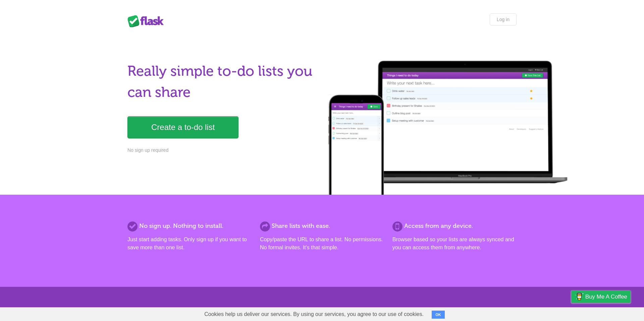 The width and height of the screenshot is (644, 321). What do you see at coordinates (322, 244) in the screenshot?
I see `p: Copy/paste the URL to share a list. No permissions. No formal invites. It's that simple.` at bounding box center [322, 244].